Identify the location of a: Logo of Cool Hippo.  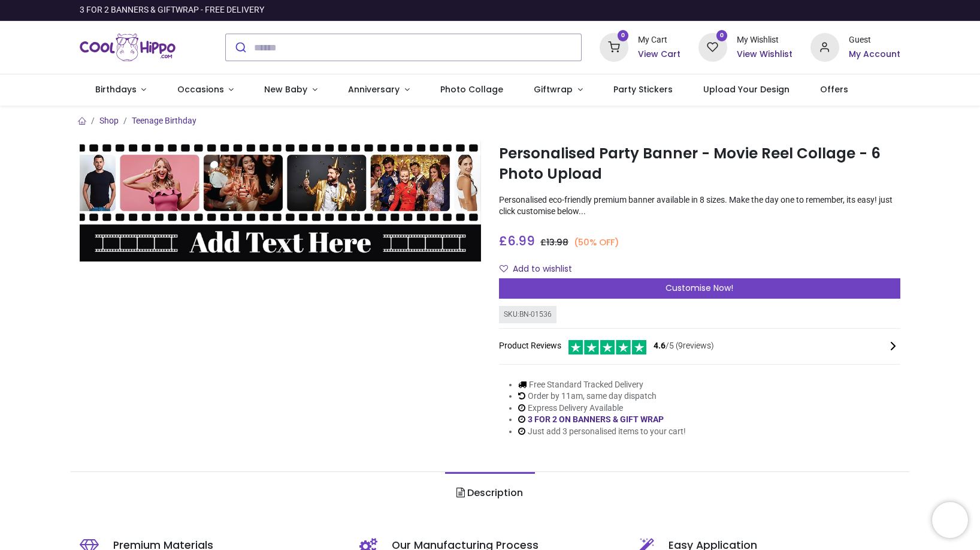
(128, 48).